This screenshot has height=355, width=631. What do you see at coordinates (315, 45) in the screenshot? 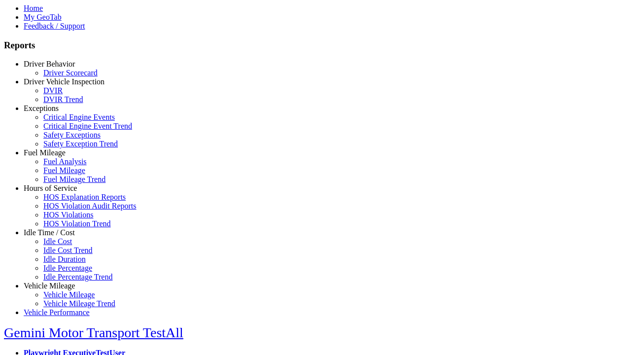
I see `h3: Reports` at bounding box center [315, 45].